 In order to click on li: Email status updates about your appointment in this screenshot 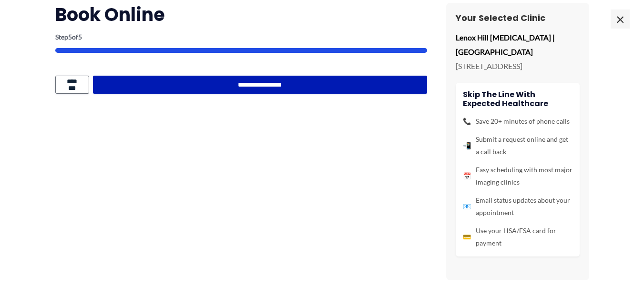, I will do `click(518, 206)`.